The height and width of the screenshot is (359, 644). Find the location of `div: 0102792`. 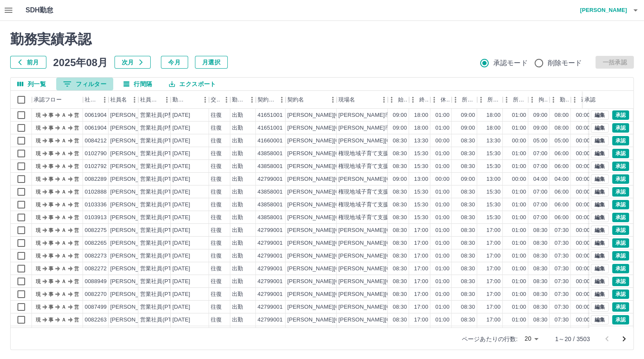

div: 0102792 is located at coordinates (96, 166).